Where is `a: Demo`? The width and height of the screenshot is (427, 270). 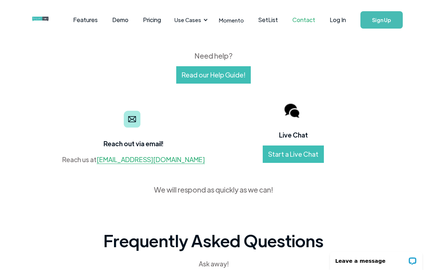
a: Demo is located at coordinates (120, 20).